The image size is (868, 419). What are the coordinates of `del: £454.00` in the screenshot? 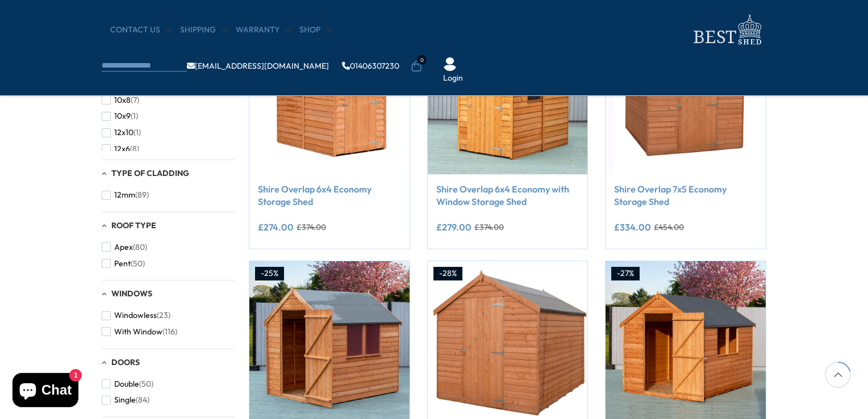 It's located at (669, 227).